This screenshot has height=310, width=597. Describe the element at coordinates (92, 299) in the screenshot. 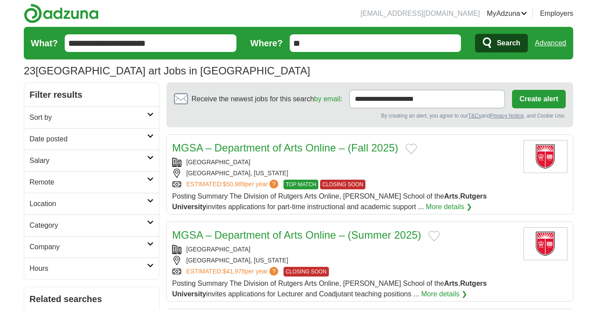

I see `h2: Related searches` at that location.